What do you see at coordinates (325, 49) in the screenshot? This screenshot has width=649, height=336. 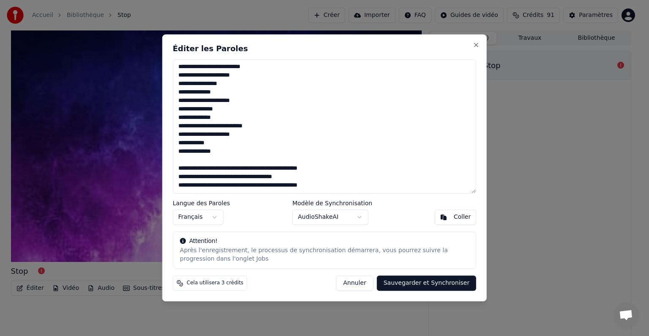 I see `h2: Éditer les Paroles` at bounding box center [325, 49].